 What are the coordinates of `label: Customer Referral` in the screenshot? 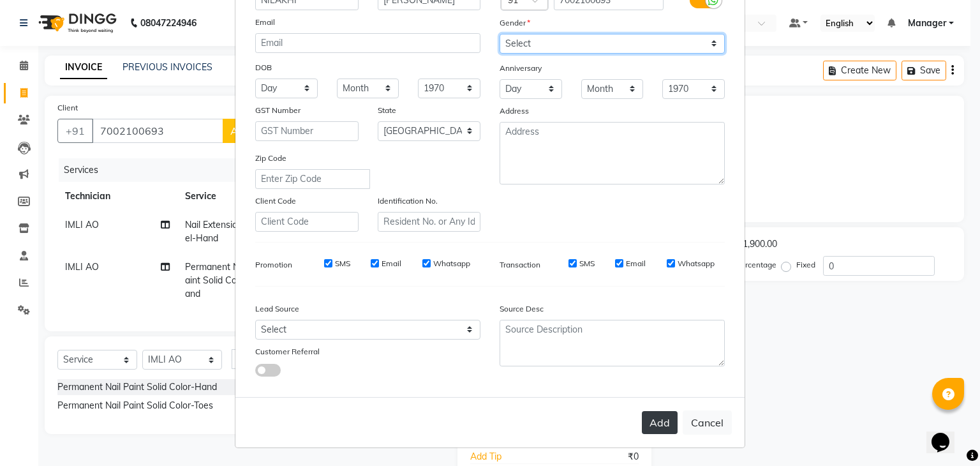 It's located at (287, 351).